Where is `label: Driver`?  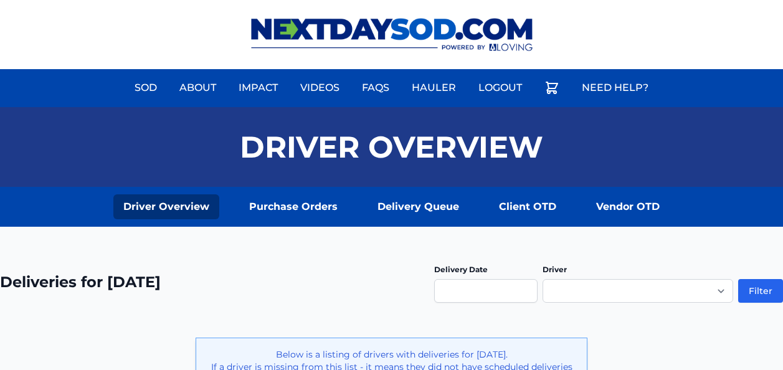
label: Driver is located at coordinates (555, 269).